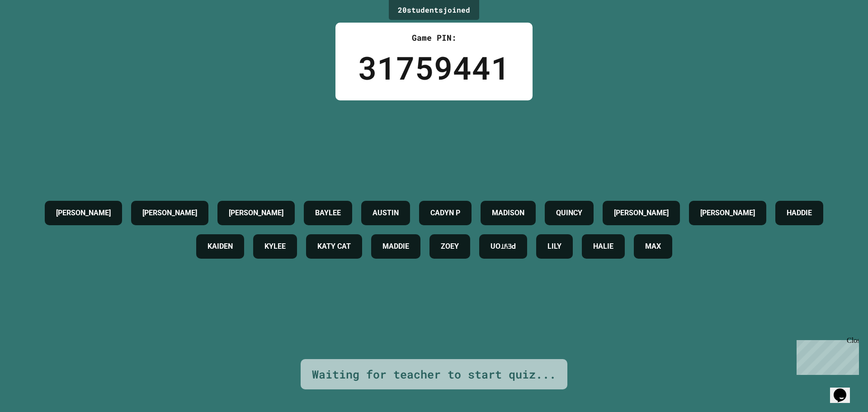 This screenshot has height=412, width=868. I want to click on h4: QUINCY, so click(569, 213).